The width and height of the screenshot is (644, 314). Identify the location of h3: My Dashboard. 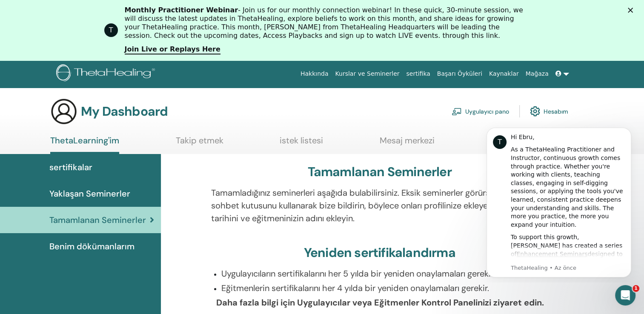
(124, 111).